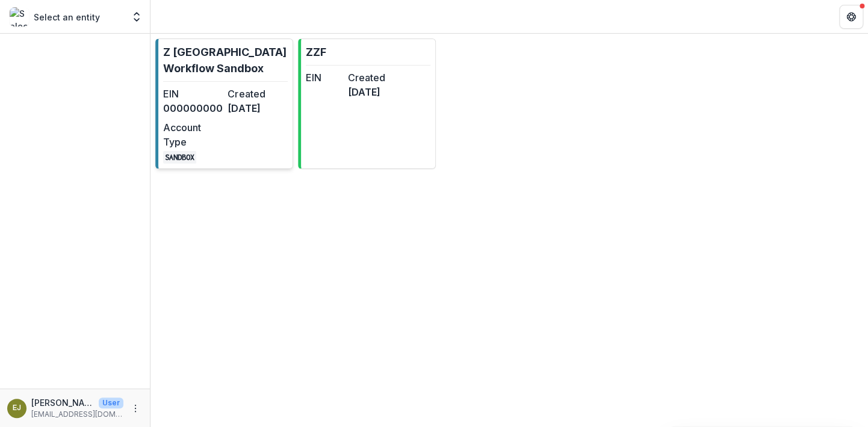  I want to click on div: Emelie Jutblad, so click(17, 408).